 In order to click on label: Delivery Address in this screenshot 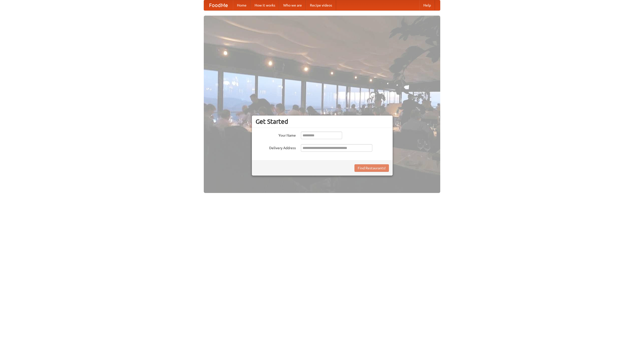, I will do `click(276, 147)`.